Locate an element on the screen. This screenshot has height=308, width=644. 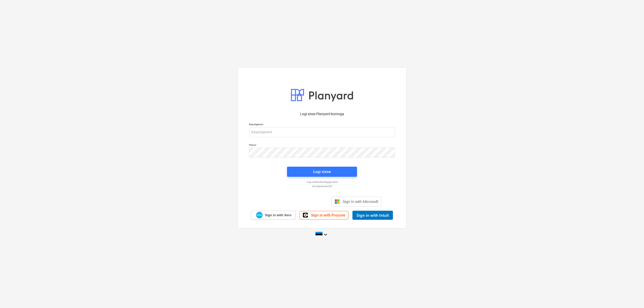
div: Logi sisse is located at coordinates (322, 172).